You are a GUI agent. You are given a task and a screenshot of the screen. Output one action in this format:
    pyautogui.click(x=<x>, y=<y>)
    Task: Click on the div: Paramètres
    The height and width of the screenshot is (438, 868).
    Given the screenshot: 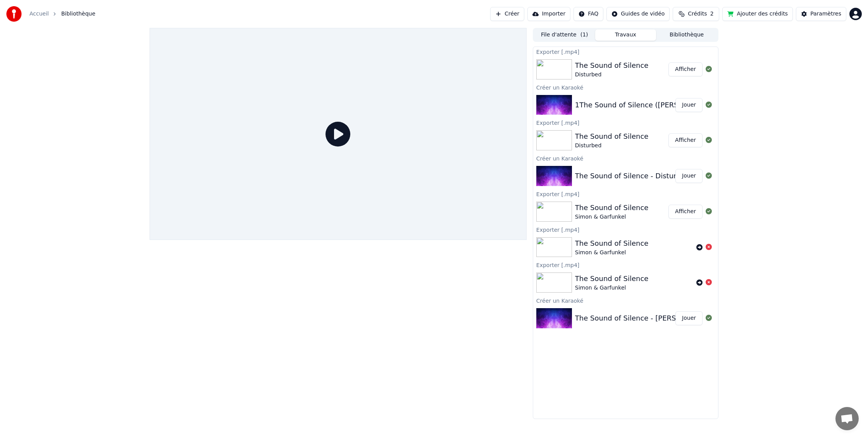 What is the action you would take?
    pyautogui.click(x=826, y=14)
    